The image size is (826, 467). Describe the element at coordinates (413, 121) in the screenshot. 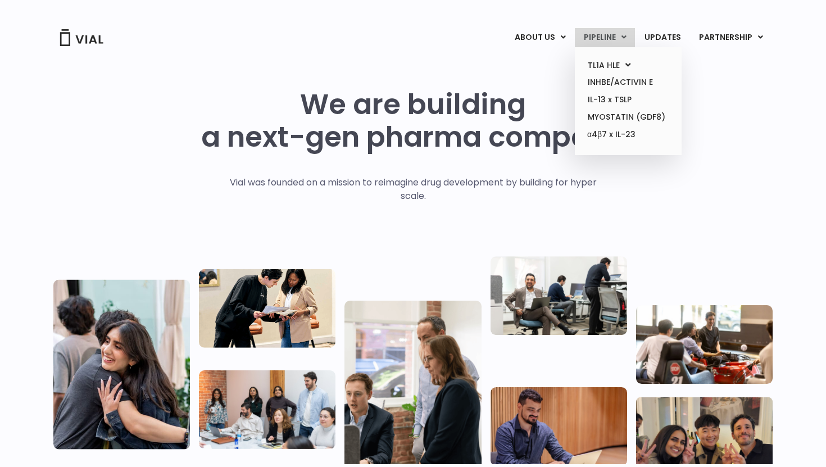

I see `h1: We are building a next-gen pharma company` at that location.